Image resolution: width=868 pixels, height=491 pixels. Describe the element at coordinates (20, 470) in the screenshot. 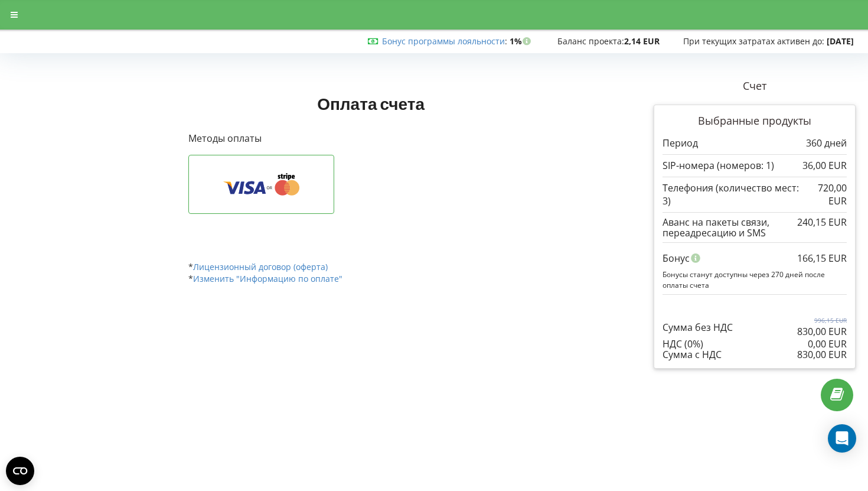

I see `button: Open CMP widget` at that location.